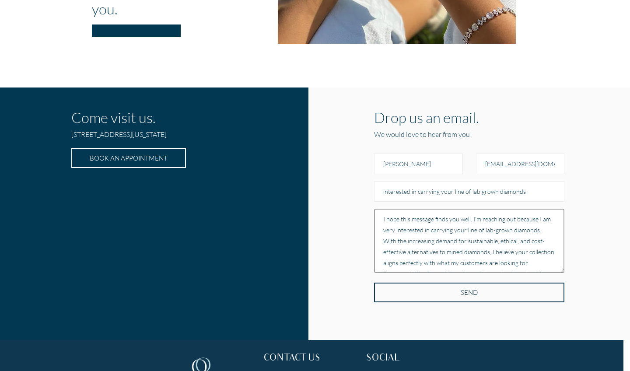 This screenshot has width=630, height=371. Describe the element at coordinates (129, 158) in the screenshot. I see `a: BOOK AN APPOINTMENT` at that location.